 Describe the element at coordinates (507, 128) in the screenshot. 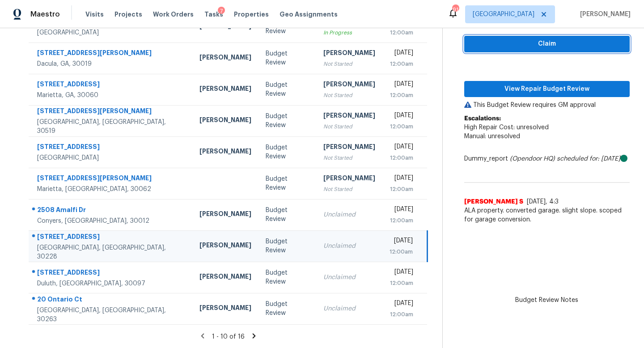

I see `span: High Repair Cost: unresolved` at that location.